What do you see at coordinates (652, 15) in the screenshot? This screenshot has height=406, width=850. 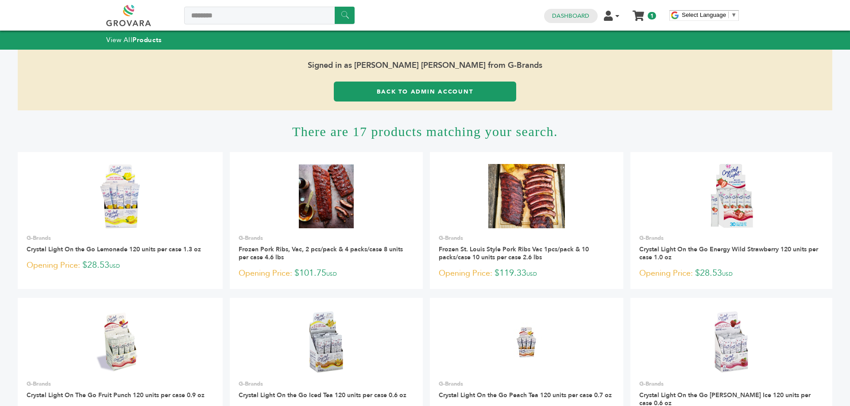 I see `span: 1` at bounding box center [652, 15].